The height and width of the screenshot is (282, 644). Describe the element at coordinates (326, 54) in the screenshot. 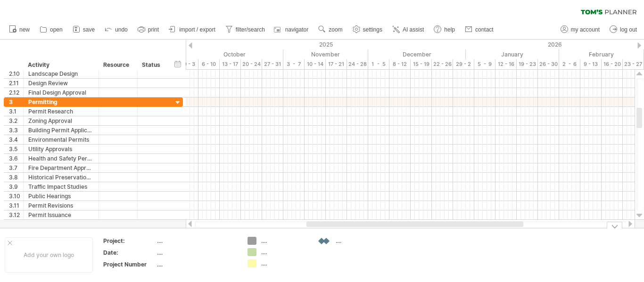

I see `div: November 2025` at that location.